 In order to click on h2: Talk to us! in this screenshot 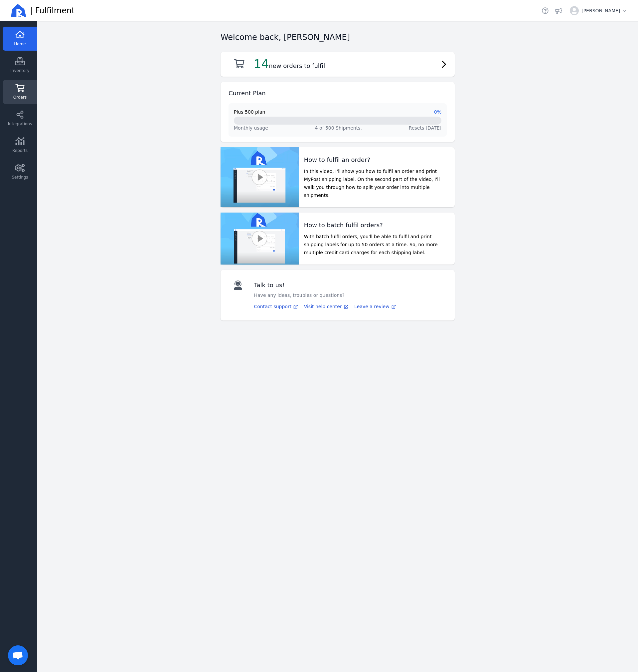, I will do `click(299, 285)`.